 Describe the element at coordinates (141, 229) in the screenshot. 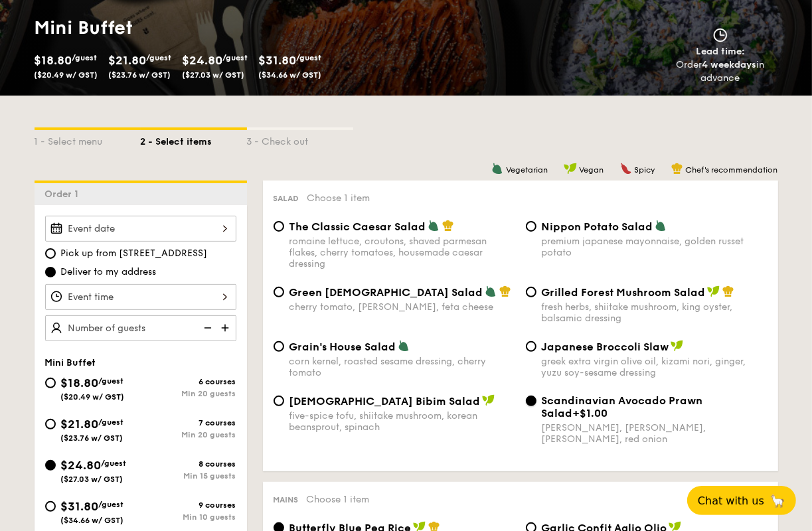

I see `input: Event date` at that location.